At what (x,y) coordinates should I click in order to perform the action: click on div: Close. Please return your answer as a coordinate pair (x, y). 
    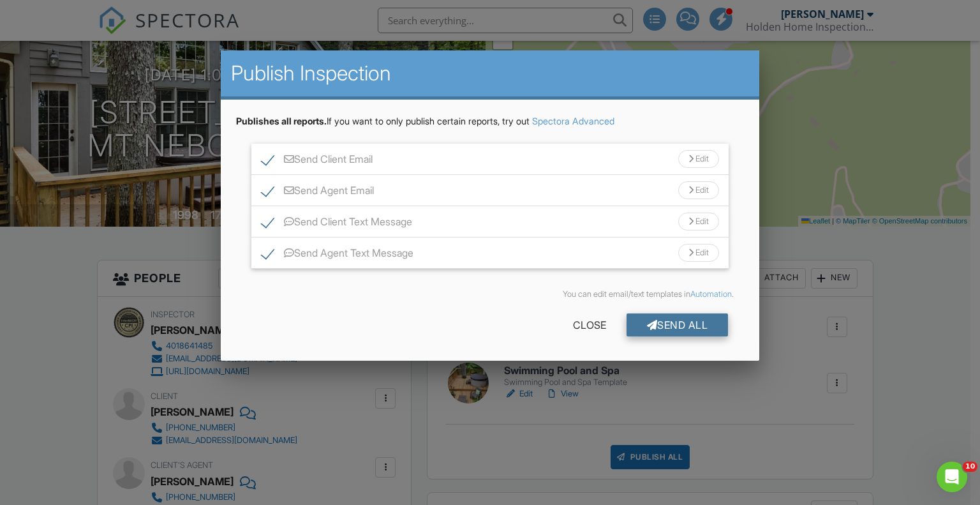
    Looking at the image, I should click on (589, 325).